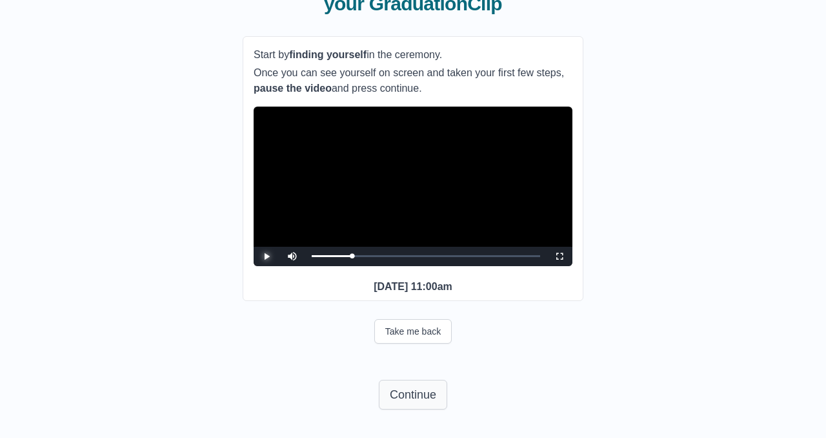 This screenshot has width=826, height=438. What do you see at coordinates (292, 256) in the screenshot?
I see `button: Mute` at bounding box center [292, 256].